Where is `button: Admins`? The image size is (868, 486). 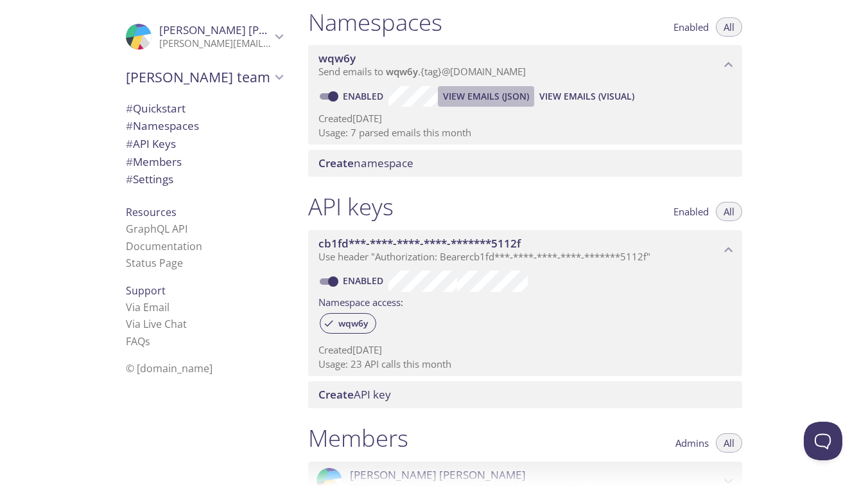 button: Admins is located at coordinates (692, 443).